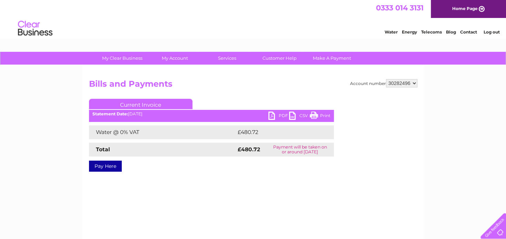 The image size is (506, 239). Describe the element at coordinates (35, 28) in the screenshot. I see `img: logo.png` at that location.